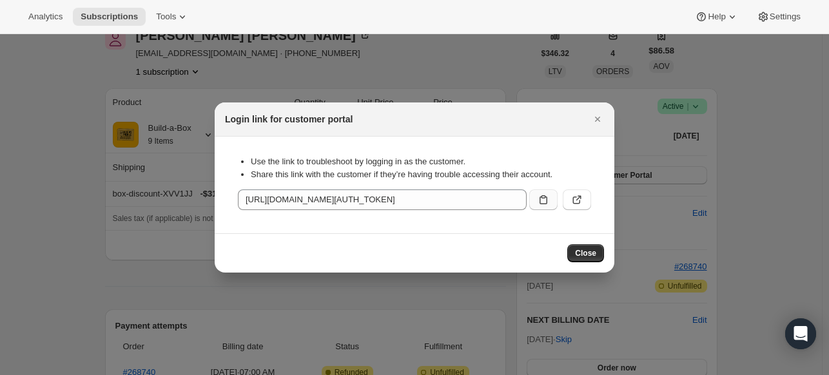  I want to click on li: Use the link to troubleshoot by logging in as the customer., so click(421, 162).